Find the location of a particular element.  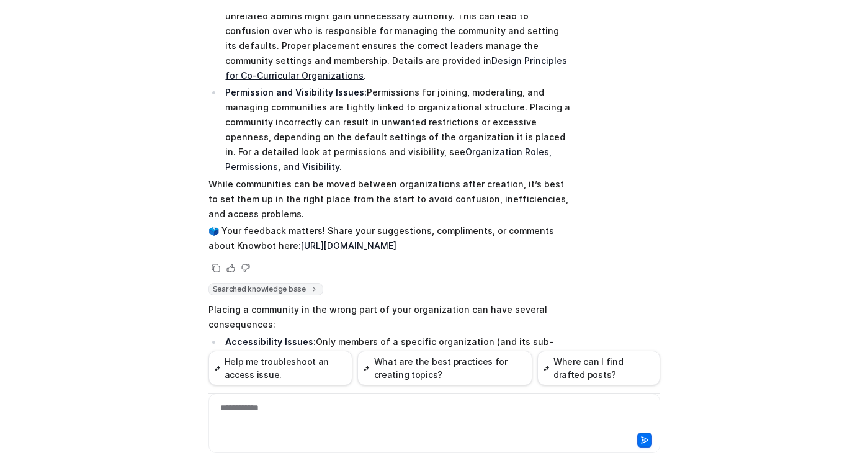

strong: Accessibility Issues: is located at coordinates (271, 341).